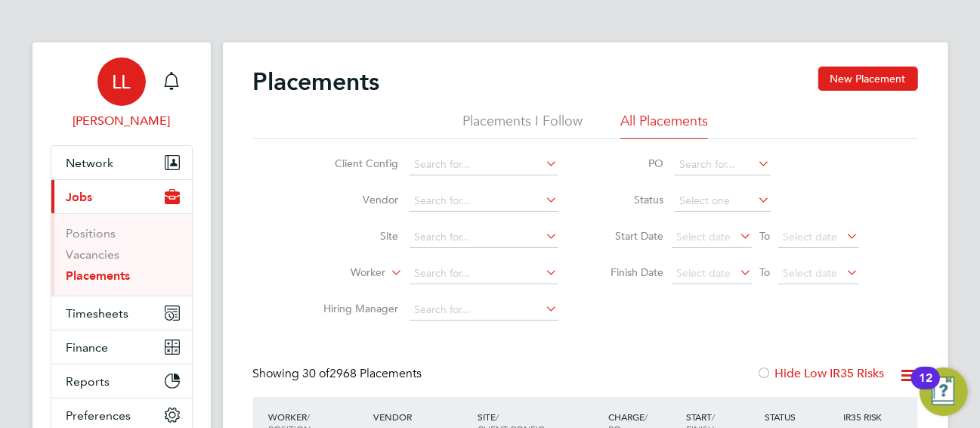 This screenshot has width=980, height=428. Describe the element at coordinates (90, 163) in the screenshot. I see `span: Network` at that location.